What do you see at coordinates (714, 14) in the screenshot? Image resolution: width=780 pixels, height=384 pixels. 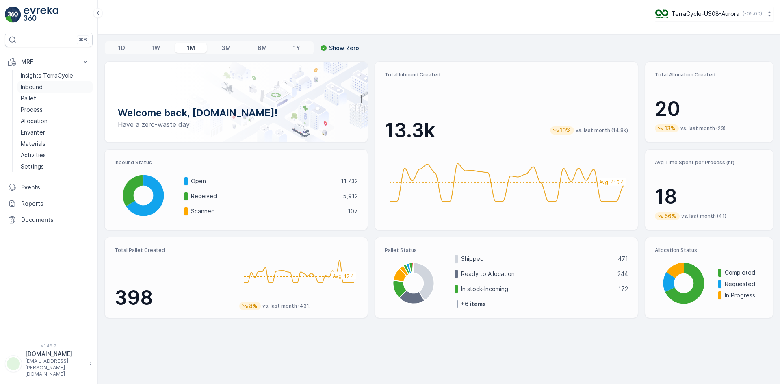 I see `button: TerraCycle-US08-Aurora(-05:00)` at bounding box center [714, 14].